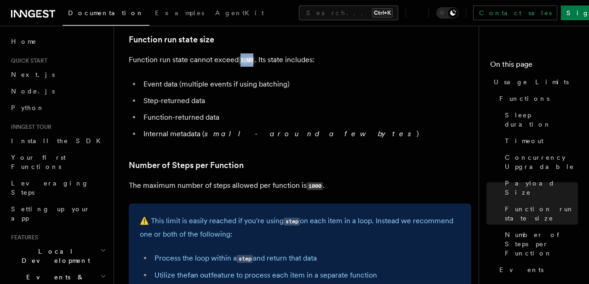 This screenshot has height=284, width=589. I want to click on span: Inngest tour, so click(29, 127).